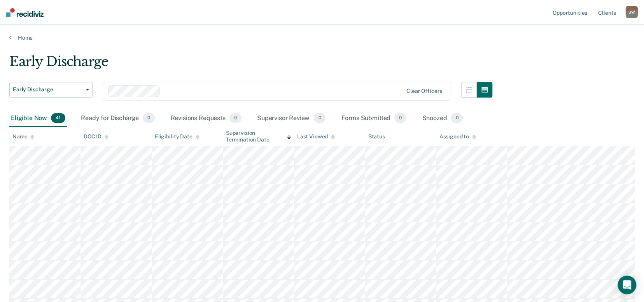 The width and height of the screenshot is (644, 302). I want to click on div: Last Viewed, so click(316, 136).